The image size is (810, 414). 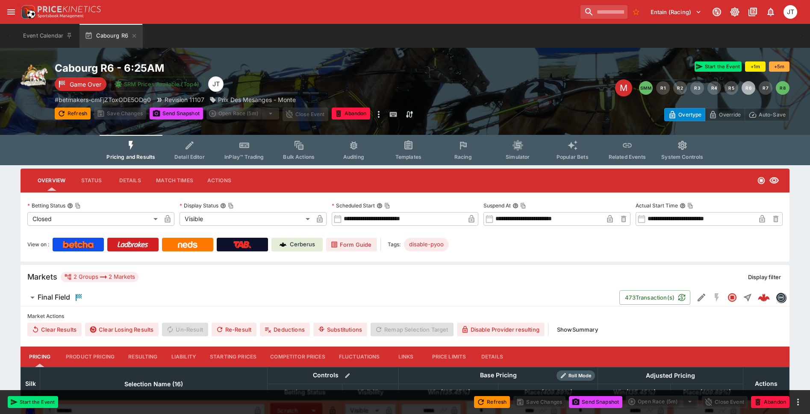 I want to click on button: Deductions, so click(x=285, y=330).